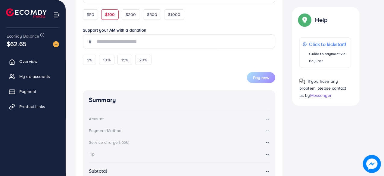 This screenshot has width=384, height=176. Describe the element at coordinates (23, 36) in the screenshot. I see `span: Ecomdy Balance` at that location.